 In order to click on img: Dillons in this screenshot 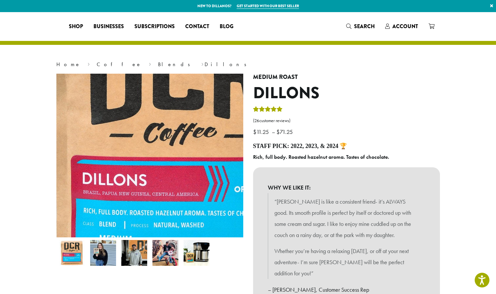, I will do `click(72, 253)`.